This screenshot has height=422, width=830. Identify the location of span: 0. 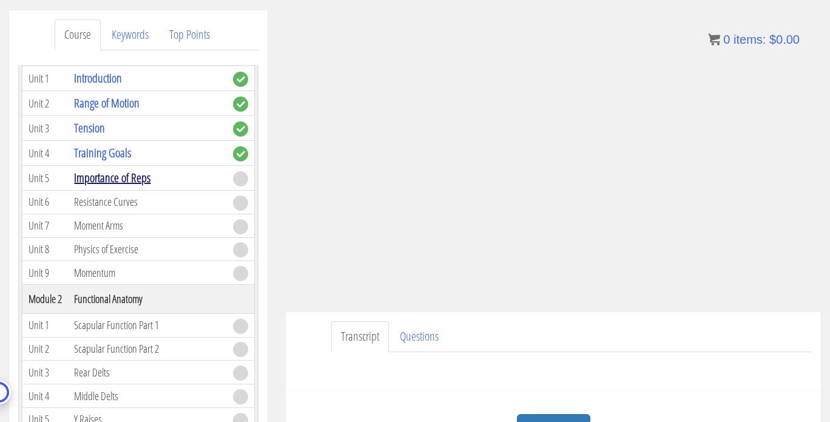
(726, 39).